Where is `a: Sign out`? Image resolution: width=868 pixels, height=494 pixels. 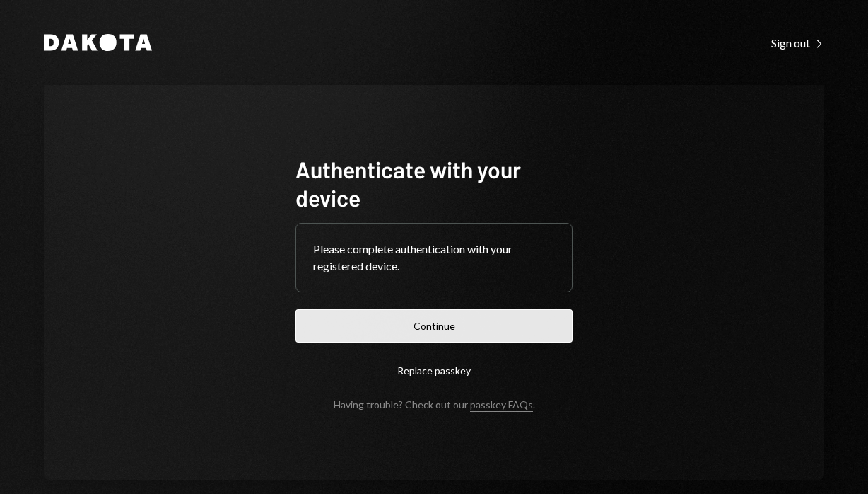
a: Sign out is located at coordinates (798, 43).